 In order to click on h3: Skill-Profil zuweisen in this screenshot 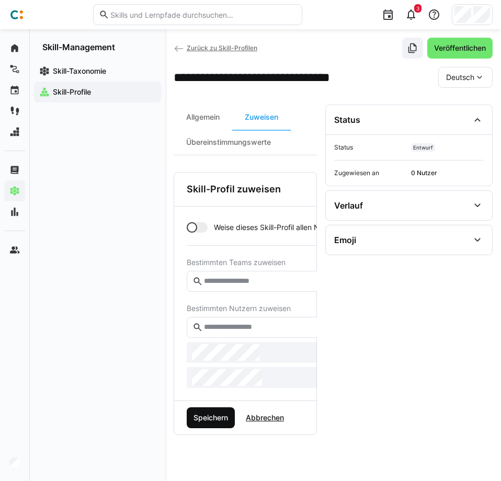, I will do `click(234, 189)`.